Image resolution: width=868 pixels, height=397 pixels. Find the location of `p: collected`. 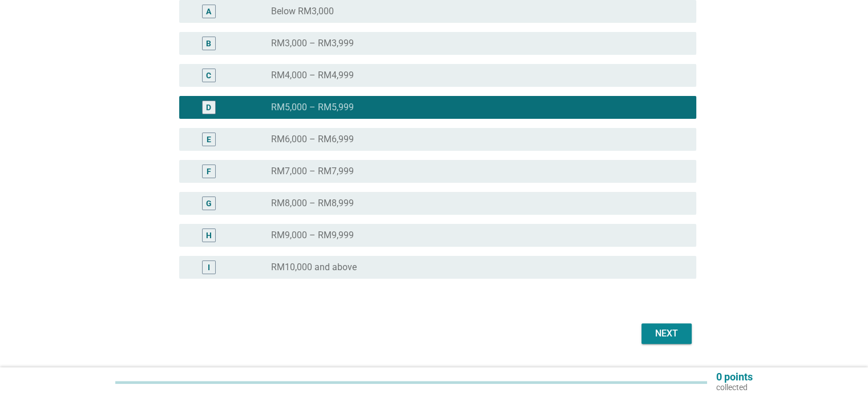

p: collected is located at coordinates (735, 387).